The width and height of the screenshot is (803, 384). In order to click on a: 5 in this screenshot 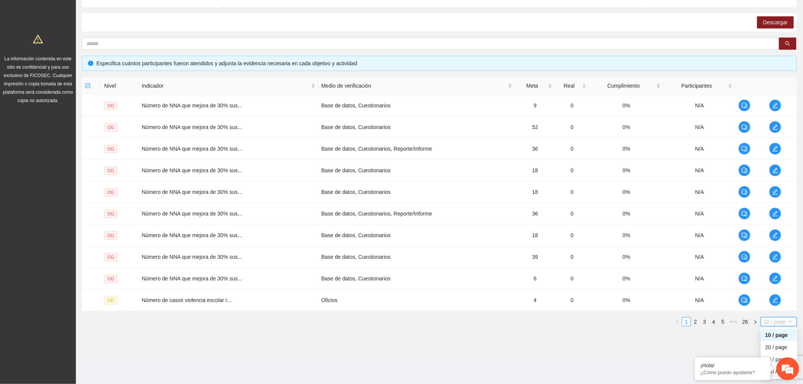, I will do `click(722, 322)`.